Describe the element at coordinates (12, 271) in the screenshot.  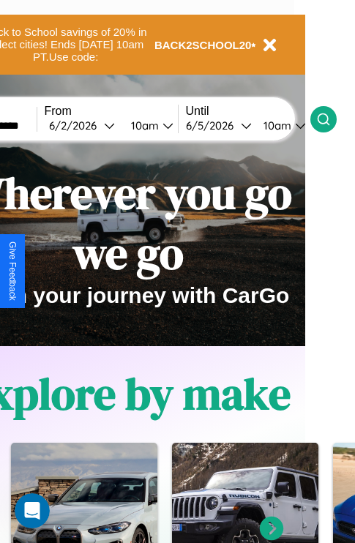
I see `div: Give Feedback` at that location.